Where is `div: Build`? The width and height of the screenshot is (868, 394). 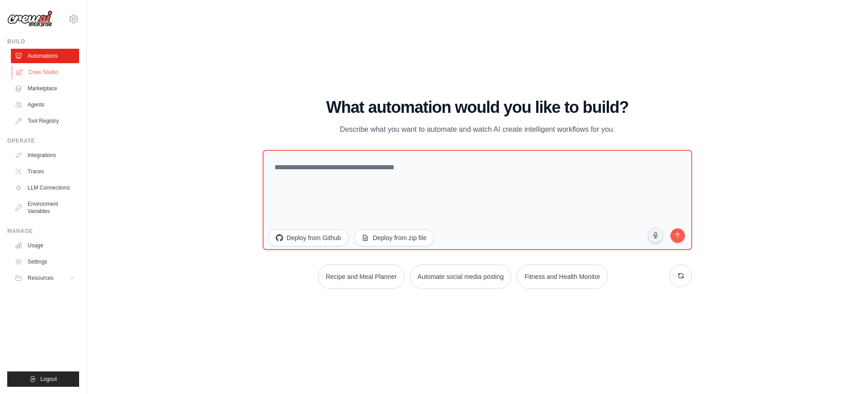
div: Build is located at coordinates (43, 41).